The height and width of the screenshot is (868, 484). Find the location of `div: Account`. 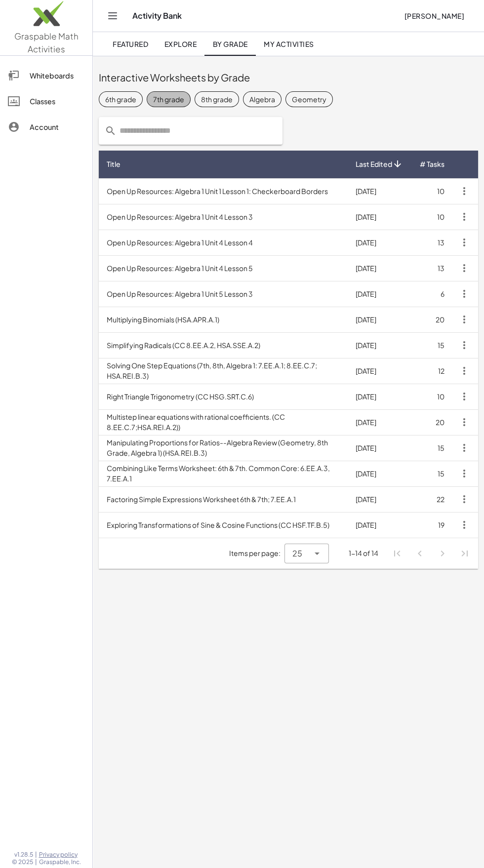

div: Account is located at coordinates (57, 127).